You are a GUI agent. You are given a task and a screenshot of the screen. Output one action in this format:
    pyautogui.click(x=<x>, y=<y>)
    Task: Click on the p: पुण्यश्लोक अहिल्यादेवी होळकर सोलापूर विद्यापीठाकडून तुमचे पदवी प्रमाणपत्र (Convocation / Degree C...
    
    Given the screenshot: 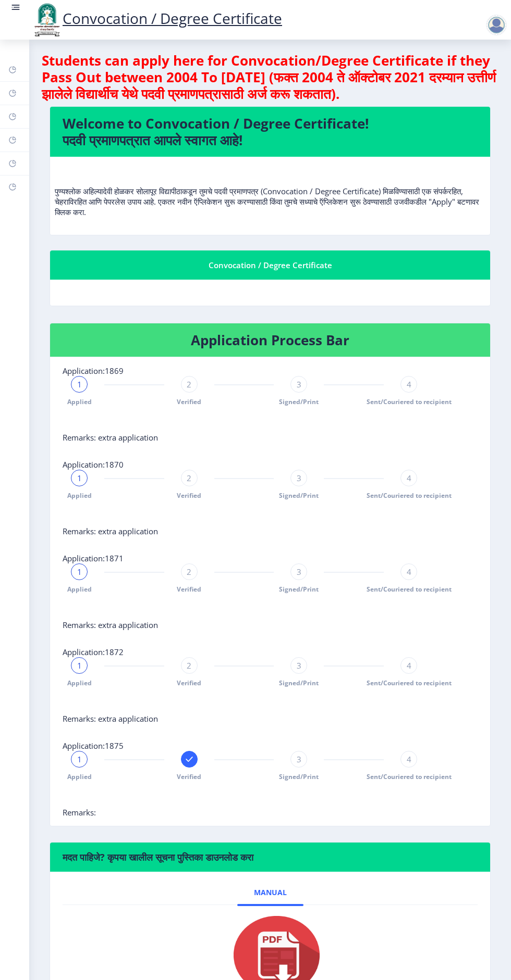 What is the action you would take?
    pyautogui.click(x=270, y=191)
    